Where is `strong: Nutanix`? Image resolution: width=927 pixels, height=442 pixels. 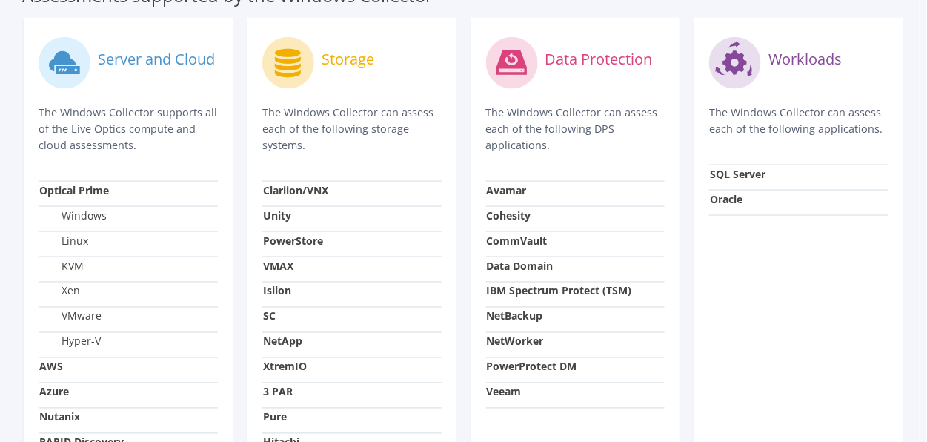 strong: Nutanix is located at coordinates (59, 416).